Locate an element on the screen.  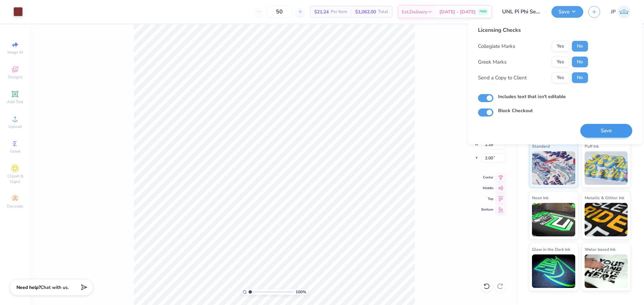
img: Water based Ink is located at coordinates (606, 271).